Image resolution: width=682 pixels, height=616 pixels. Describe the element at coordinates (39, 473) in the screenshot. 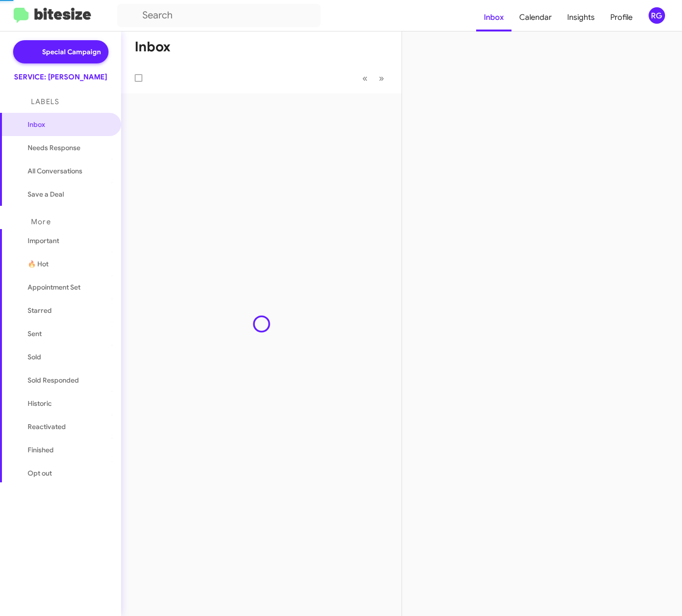

I see `span: Opt out` at that location.